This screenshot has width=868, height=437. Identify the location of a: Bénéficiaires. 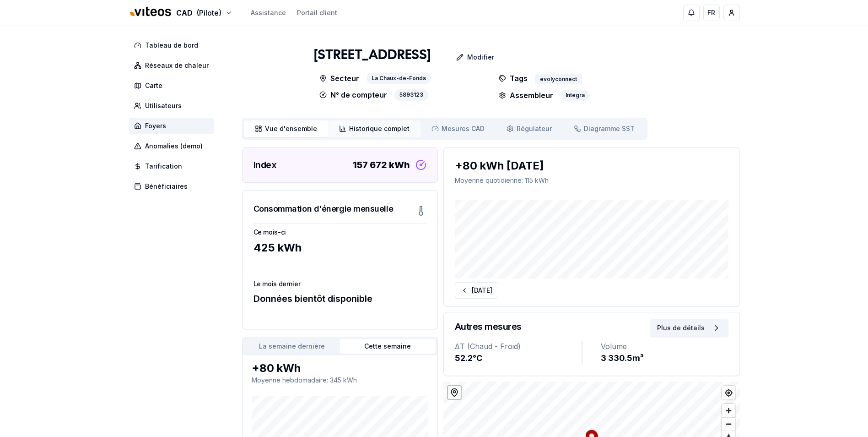
(173, 186).